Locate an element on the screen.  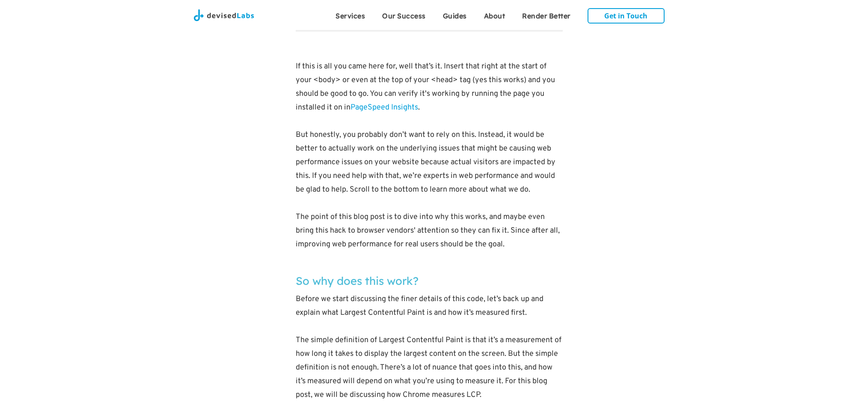
a: Get in Touch is located at coordinates (626, 16).